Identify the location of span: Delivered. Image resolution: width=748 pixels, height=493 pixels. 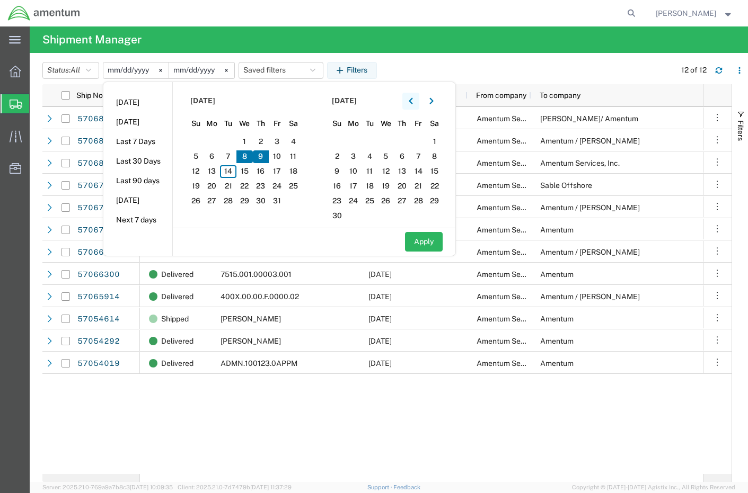
(177, 297).